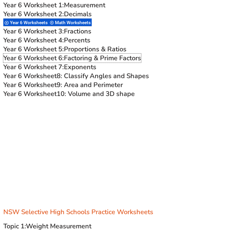 The height and width of the screenshot is (230, 249). Describe the element at coordinates (72, 58) in the screenshot. I see `a: Year 6 Worksheet 6:Factoring & Prime Factors` at that location.